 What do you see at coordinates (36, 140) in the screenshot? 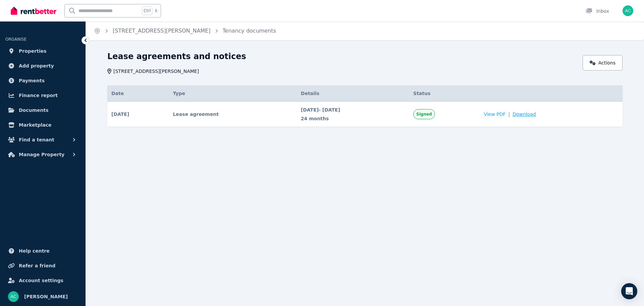
I see `span: Find a tenant` at bounding box center [36, 140].